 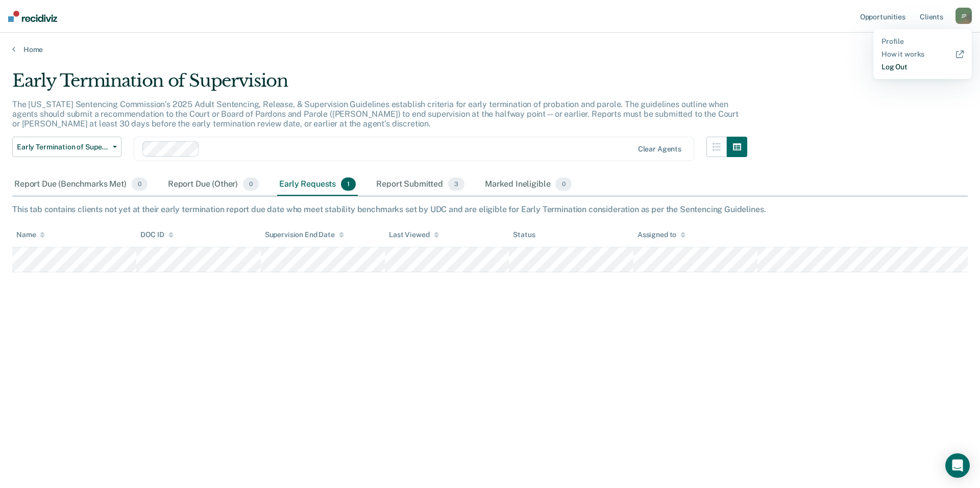 I want to click on span: 3, so click(x=456, y=184).